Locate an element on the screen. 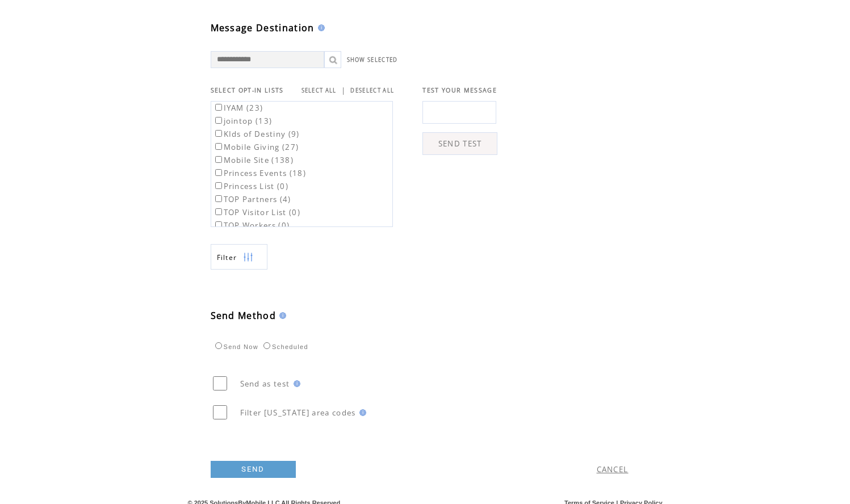 This screenshot has height=504, width=850. a: CANCEL is located at coordinates (613, 469).